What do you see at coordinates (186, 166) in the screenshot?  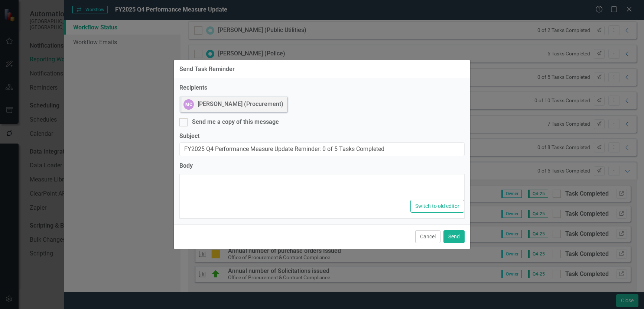 I see `label: Body` at bounding box center [186, 166].